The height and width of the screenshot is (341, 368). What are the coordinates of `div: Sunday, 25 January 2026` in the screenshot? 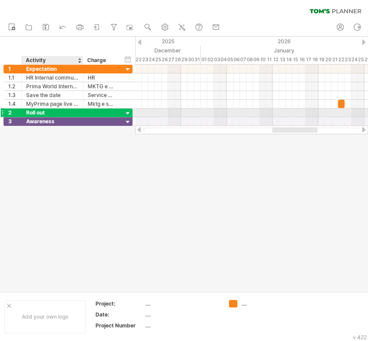 It's located at (361, 59).